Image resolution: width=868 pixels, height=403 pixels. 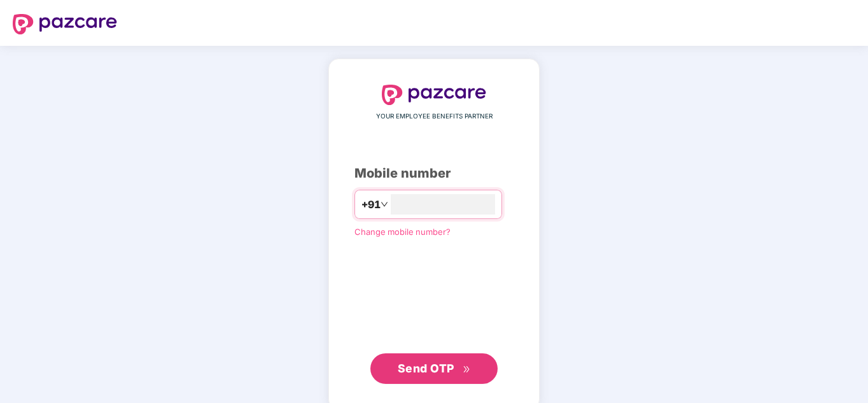 I want to click on button: Send OTPdouble-right, so click(x=434, y=369).